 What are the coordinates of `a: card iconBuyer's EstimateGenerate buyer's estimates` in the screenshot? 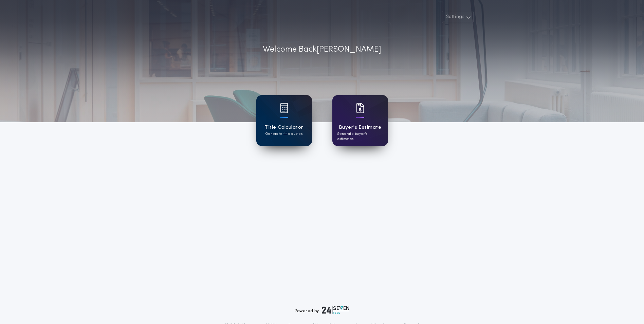 It's located at (360, 121).